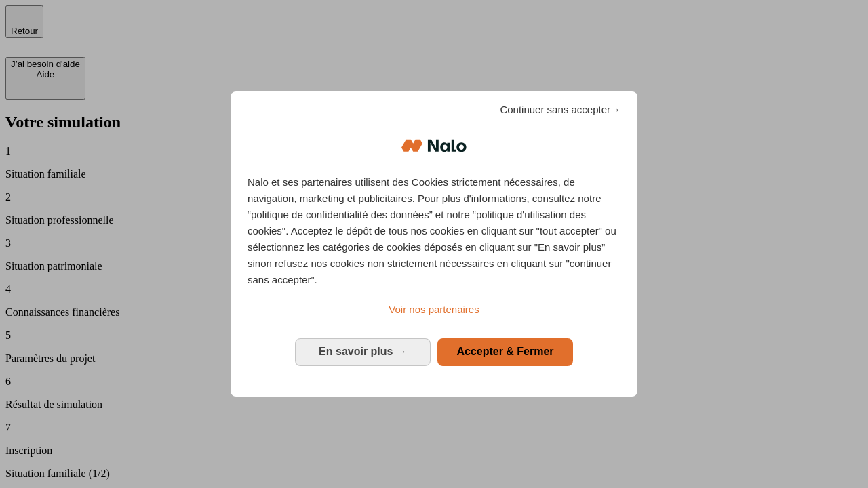 This screenshot has width=868, height=488. Describe the element at coordinates (434, 145) in the screenshot. I see `img: Logo` at that location.